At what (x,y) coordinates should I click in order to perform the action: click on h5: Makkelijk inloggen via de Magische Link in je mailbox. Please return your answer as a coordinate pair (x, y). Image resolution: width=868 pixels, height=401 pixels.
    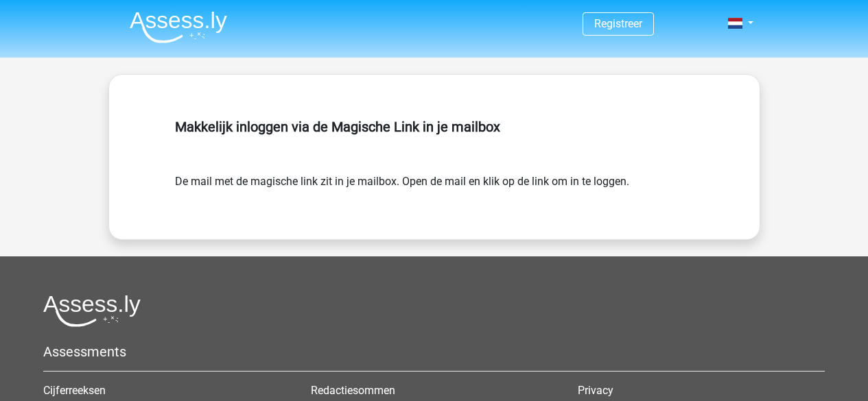
    Looking at the image, I should click on (434, 127).